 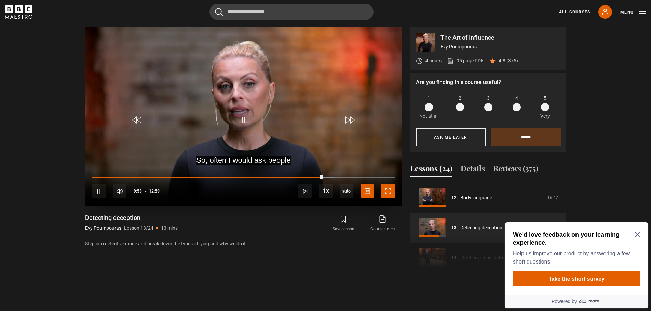 What do you see at coordinates (244, 244) in the screenshot?
I see `p: Step into detective mode and break down the types of lying and why we do it.` at bounding box center [244, 244].